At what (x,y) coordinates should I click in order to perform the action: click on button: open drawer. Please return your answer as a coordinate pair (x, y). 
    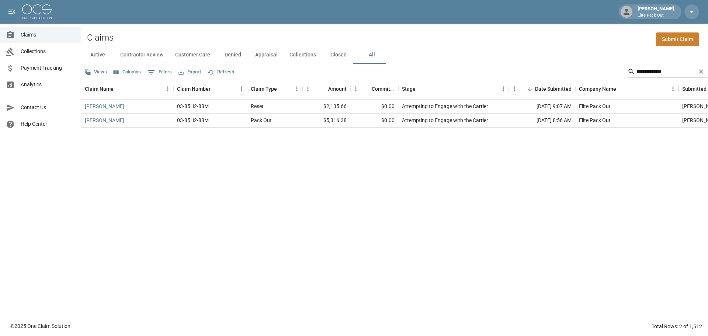
    Looking at the image, I should click on (12, 12).